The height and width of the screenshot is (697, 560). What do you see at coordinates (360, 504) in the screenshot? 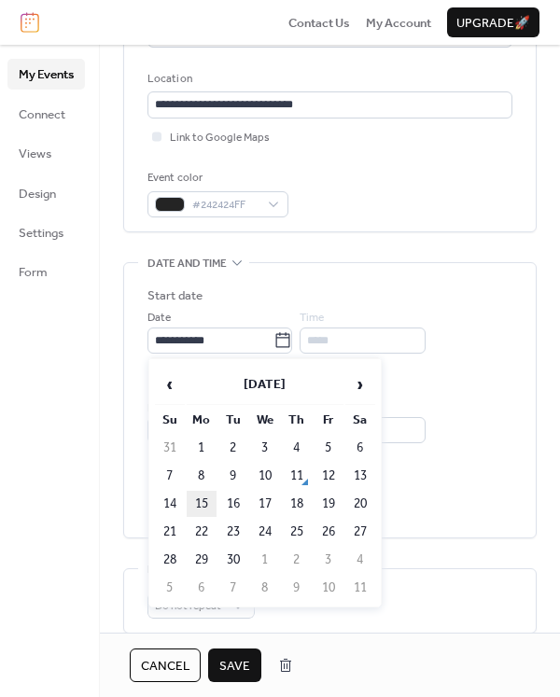
I see `td: 20` at bounding box center [360, 504].